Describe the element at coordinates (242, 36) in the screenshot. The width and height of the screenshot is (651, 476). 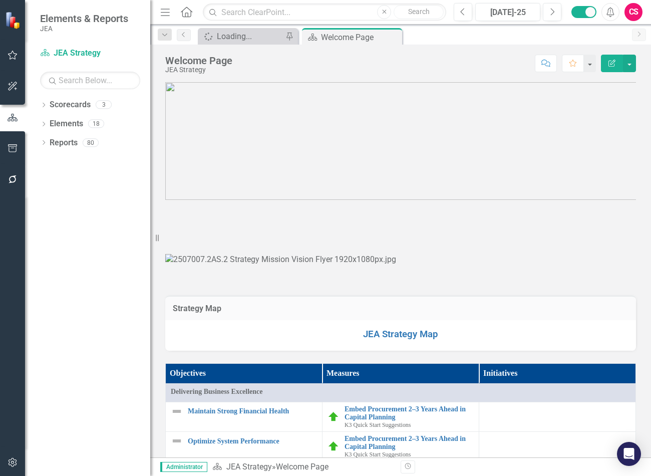
I see `a: Loading...` at that location.